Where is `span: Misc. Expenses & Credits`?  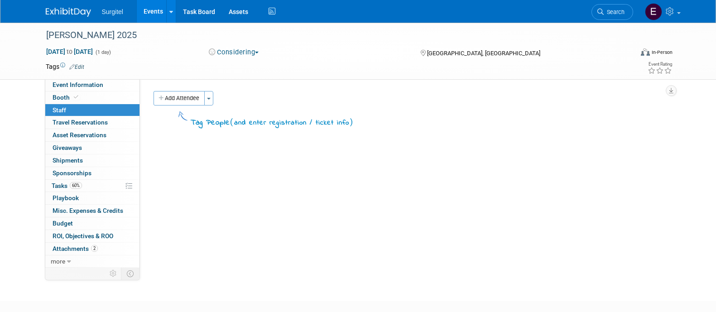
span: Misc. Expenses & Credits is located at coordinates (88, 210).